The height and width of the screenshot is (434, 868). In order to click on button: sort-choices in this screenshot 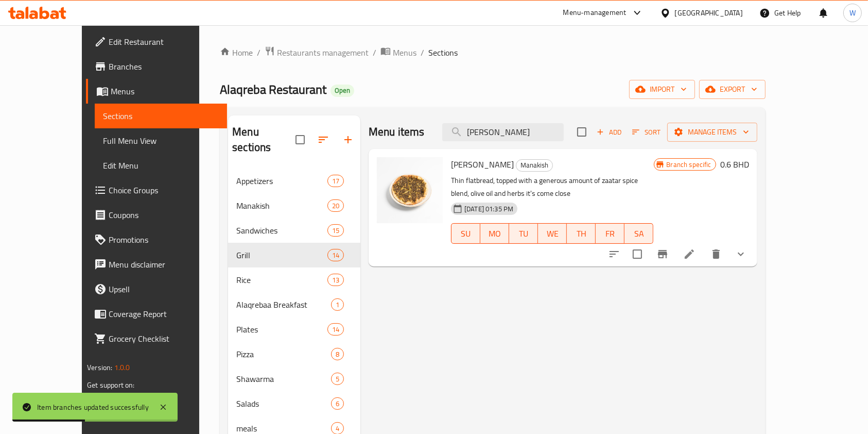, I will do `click(614, 254)`.